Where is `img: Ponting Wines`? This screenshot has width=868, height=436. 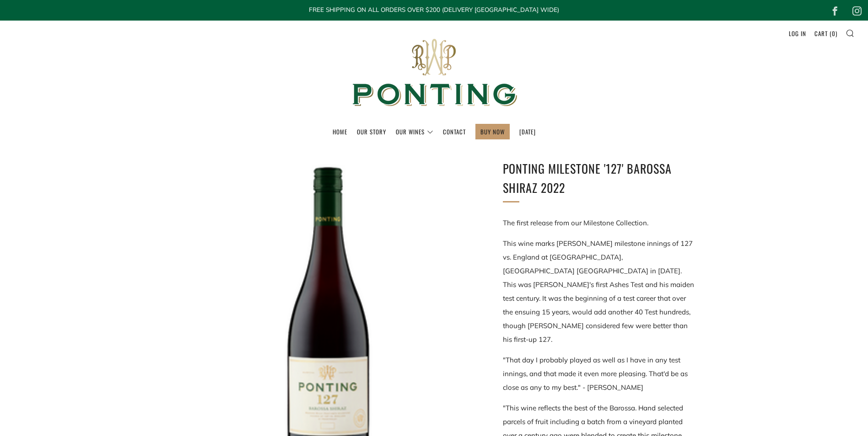 img: Ponting Wines is located at coordinates (434, 72).